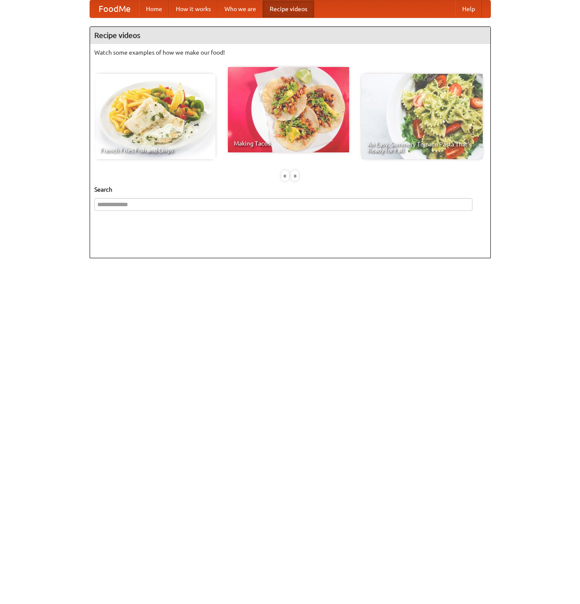 This screenshot has width=580, height=604. I want to click on span: Making Tacos, so click(289, 143).